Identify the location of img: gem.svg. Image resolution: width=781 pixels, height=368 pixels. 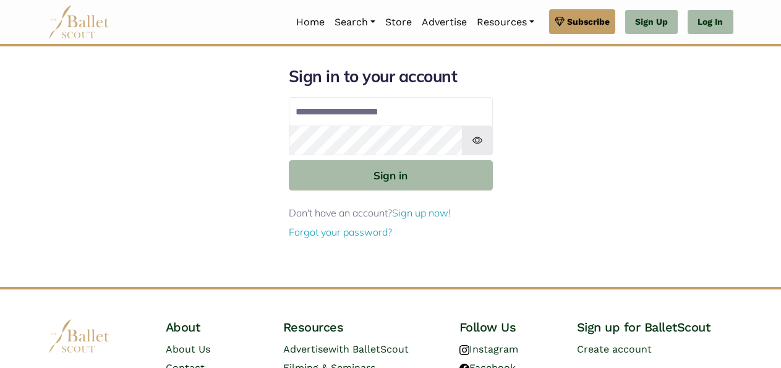
(560, 22).